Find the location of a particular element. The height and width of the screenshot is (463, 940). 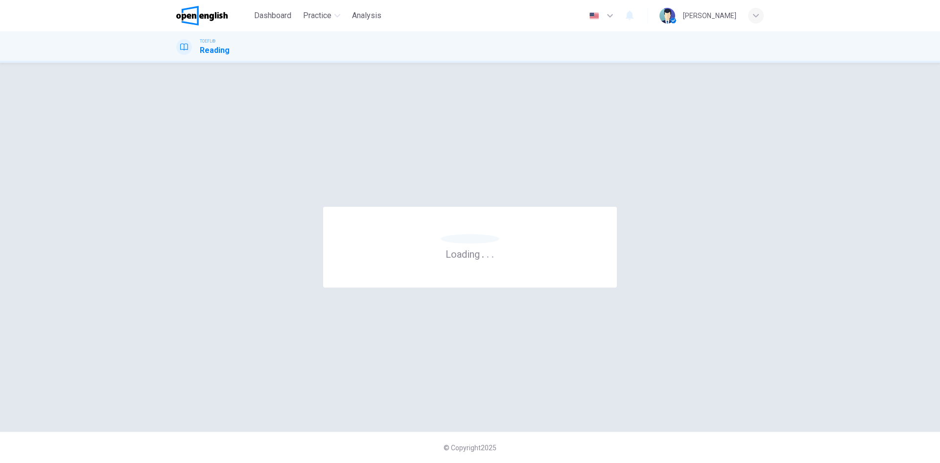

a: Analysis is located at coordinates (367, 16).